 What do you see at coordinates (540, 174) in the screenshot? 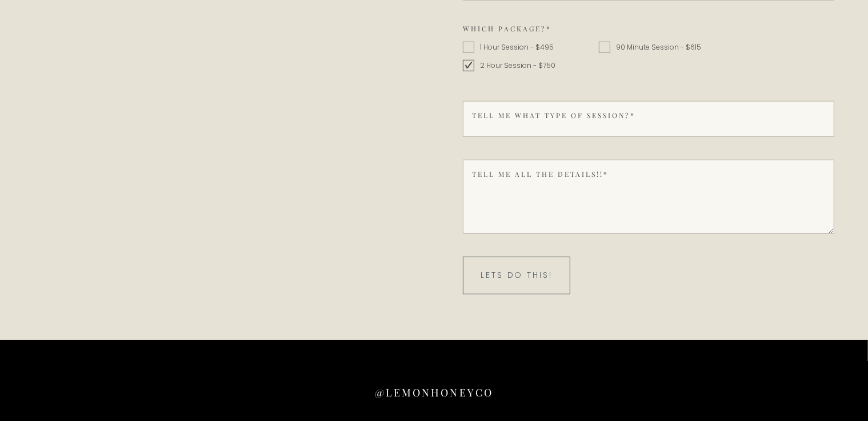
I see `label: Tell me all the details!!` at bounding box center [540, 174].